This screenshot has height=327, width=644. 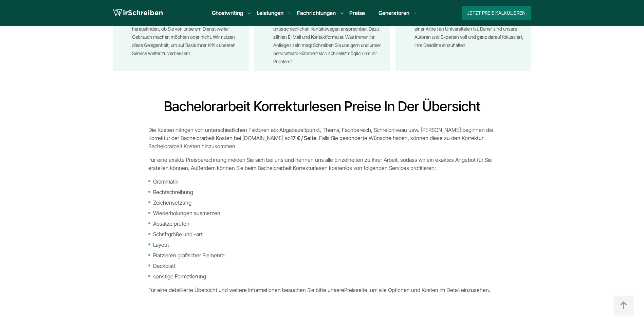 I want to click on p: Für eine exakte Preisberechnung melden Sie sich bei uns und nennen uns alle Einzelheiten zu Ihrer..., so click(x=322, y=164).